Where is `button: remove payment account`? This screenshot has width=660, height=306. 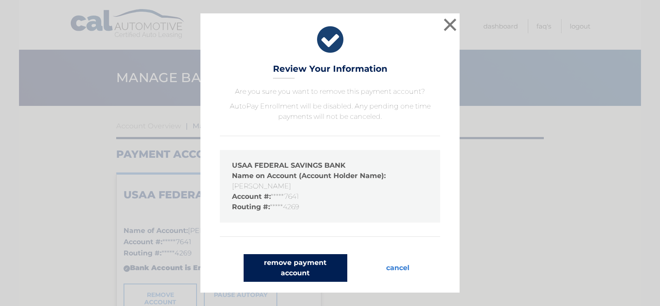
button: remove payment account is located at coordinates (296, 268).